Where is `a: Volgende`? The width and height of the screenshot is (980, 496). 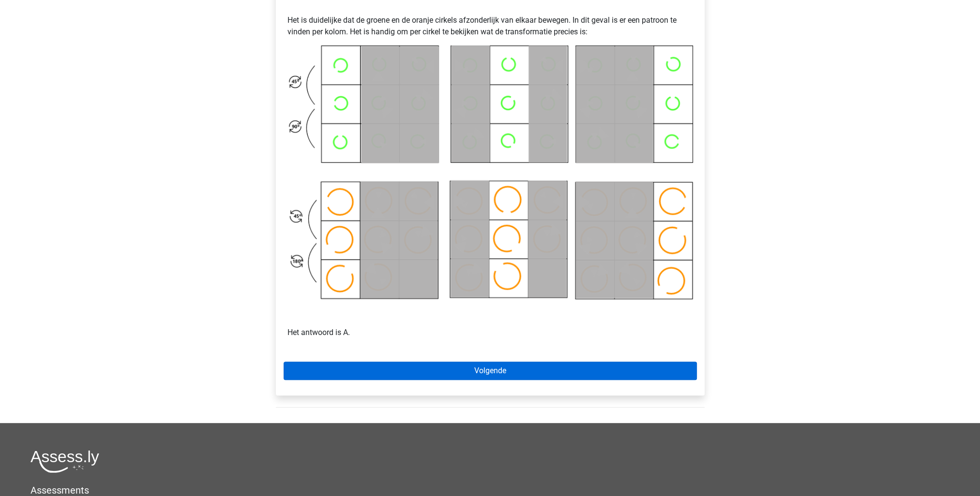
a: Volgende is located at coordinates (490, 371).